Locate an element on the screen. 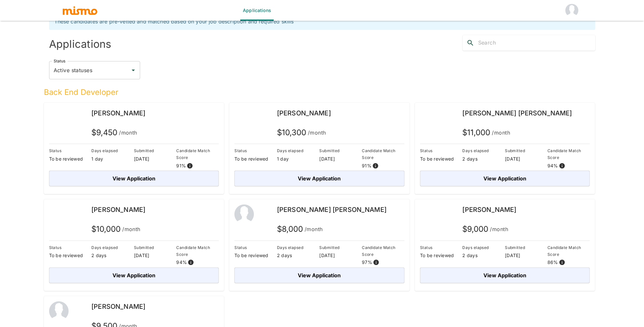  img: usvok8pe79crw6epgbytvhnadqxt is located at coordinates (430, 214).